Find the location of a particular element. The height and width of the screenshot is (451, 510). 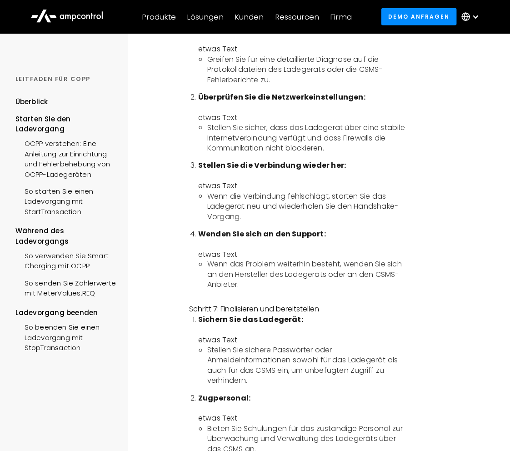

div: So starten Sie einen Ladevorgang mit StartTransaction is located at coordinates (66, 200).